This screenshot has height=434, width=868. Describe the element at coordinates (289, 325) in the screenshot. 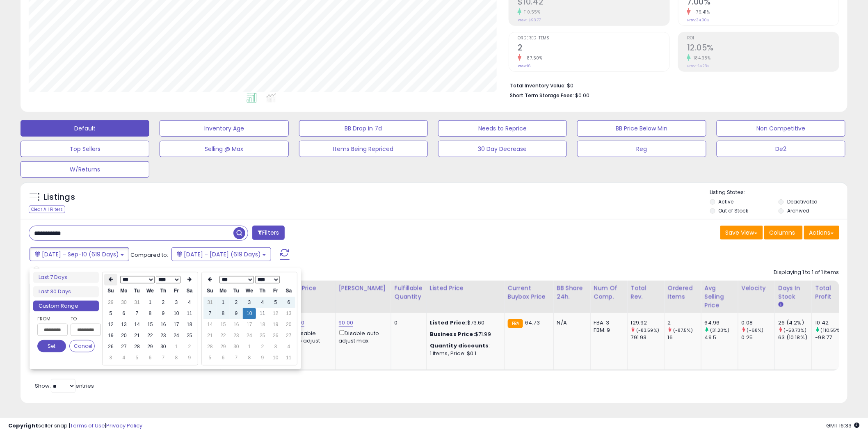

I see `td: 20` at that location.